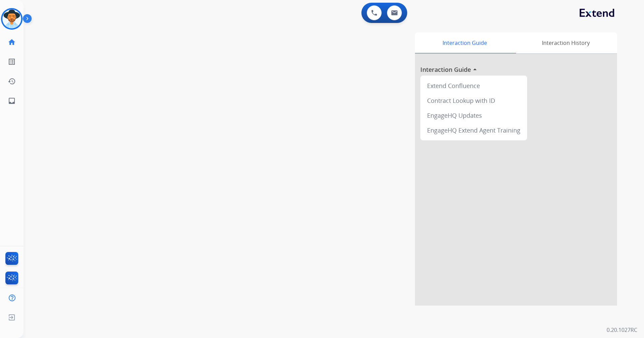 The image size is (644, 338). What do you see at coordinates (12, 101) in the screenshot?
I see `mat-icon: inbox` at bounding box center [12, 101].